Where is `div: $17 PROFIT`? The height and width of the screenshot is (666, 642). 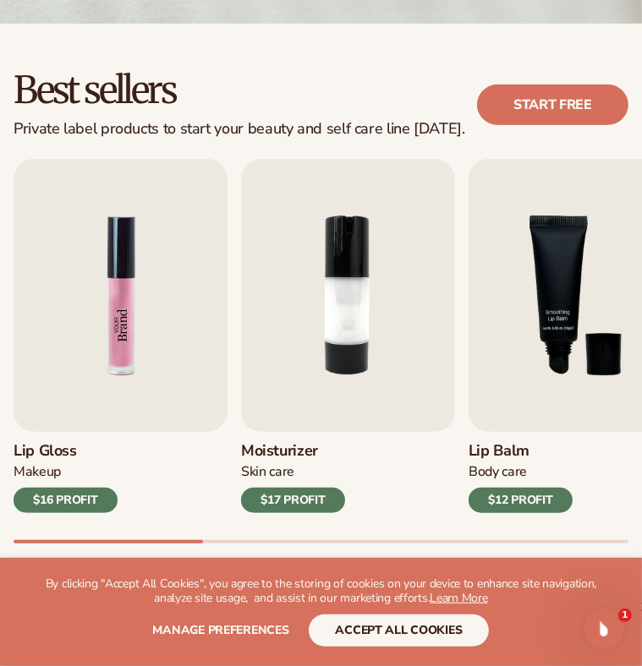 div: $17 PROFIT is located at coordinates (292, 500).